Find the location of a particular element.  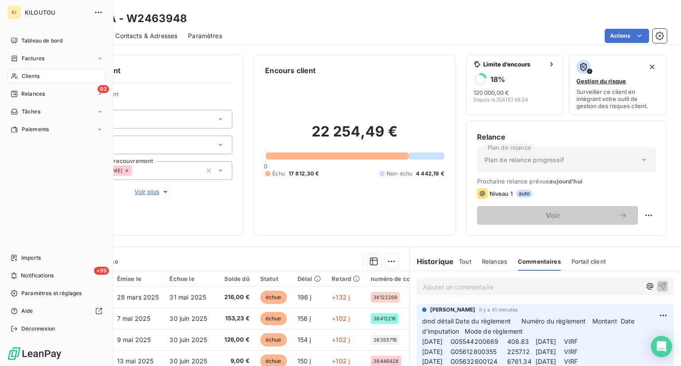

div: Solde dû is located at coordinates (234, 279).